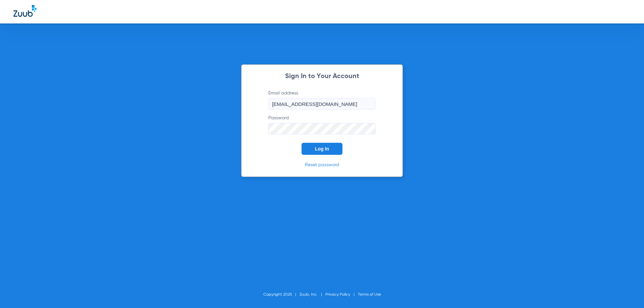 The height and width of the screenshot is (308, 644). What do you see at coordinates (322, 99) in the screenshot?
I see `label: Email address` at bounding box center [322, 99].